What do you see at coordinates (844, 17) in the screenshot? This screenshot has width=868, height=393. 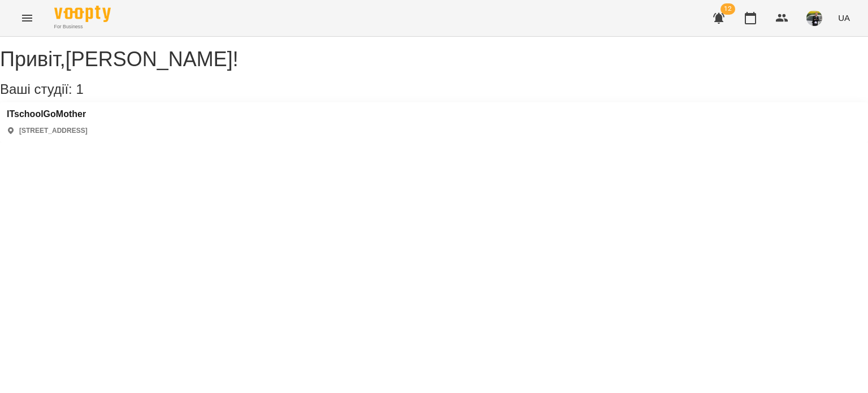 I see `span: UA` at bounding box center [844, 17].